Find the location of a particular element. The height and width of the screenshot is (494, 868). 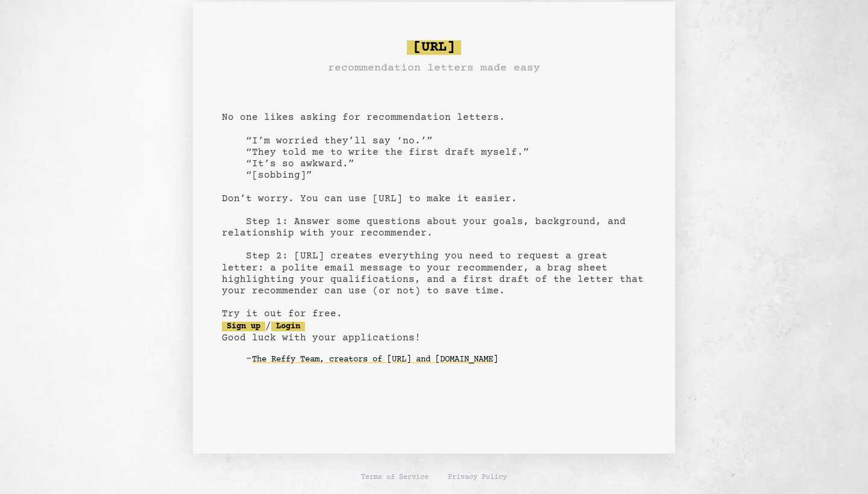

h3: recommendation letters made easy is located at coordinates (434, 68).